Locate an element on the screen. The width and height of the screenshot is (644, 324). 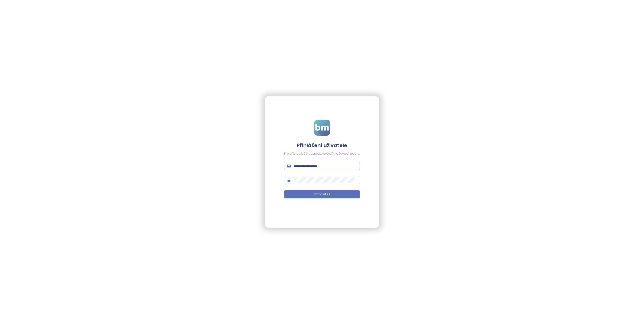
img: logo is located at coordinates (322, 128).